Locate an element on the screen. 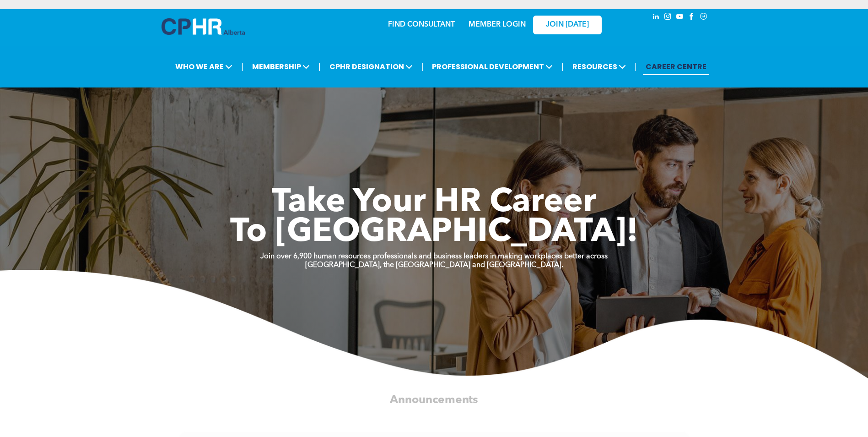 This screenshot has width=868, height=437. span: RESOURCES is located at coordinates (599, 67).